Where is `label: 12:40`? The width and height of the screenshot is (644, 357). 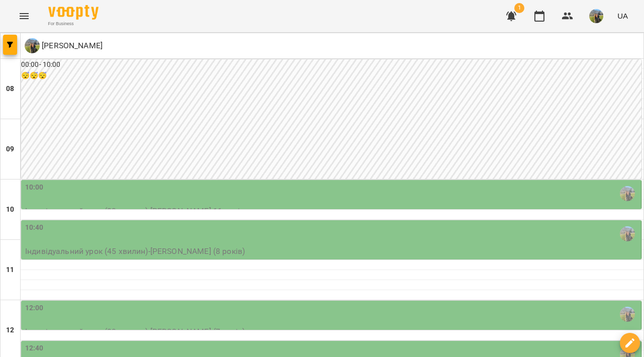 label: 12:40 is located at coordinates (34, 349).